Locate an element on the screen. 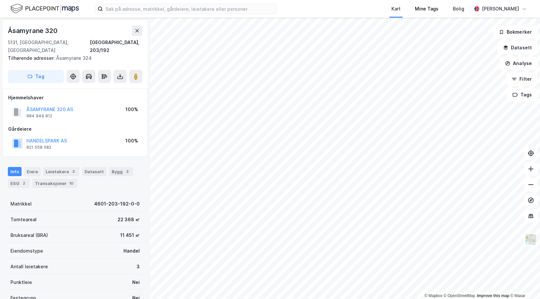  div: 2 is located at coordinates (24, 183).